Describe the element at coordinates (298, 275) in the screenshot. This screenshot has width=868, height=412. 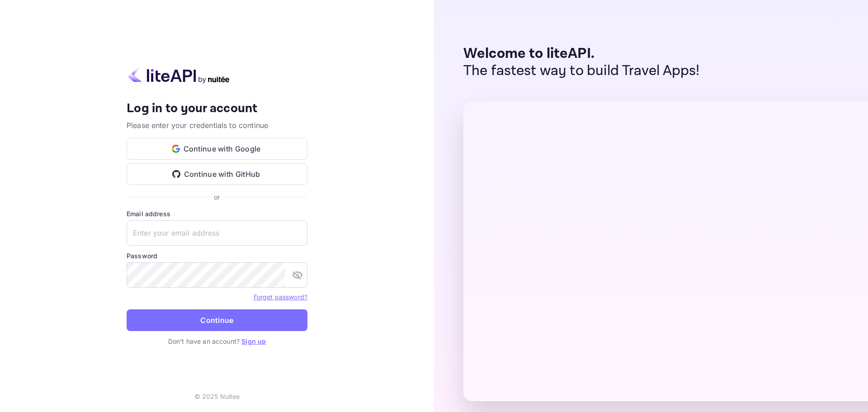
I see `button: toggle password visibility` at that location.